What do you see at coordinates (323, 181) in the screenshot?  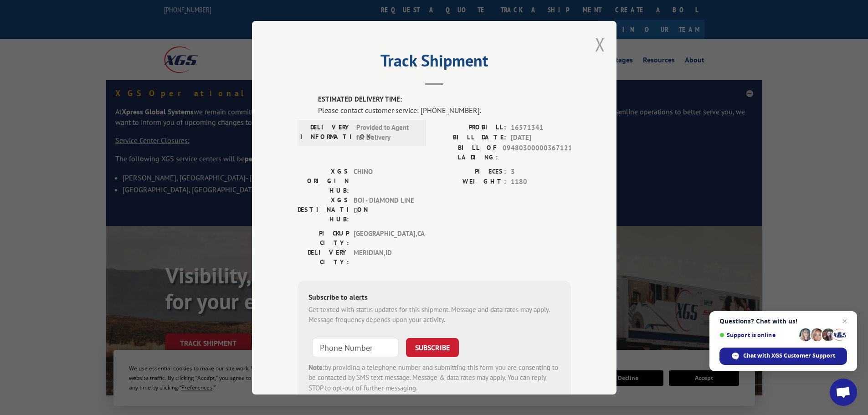 I see `label: XGS ORIGIN HUB:` at bounding box center [323, 181].